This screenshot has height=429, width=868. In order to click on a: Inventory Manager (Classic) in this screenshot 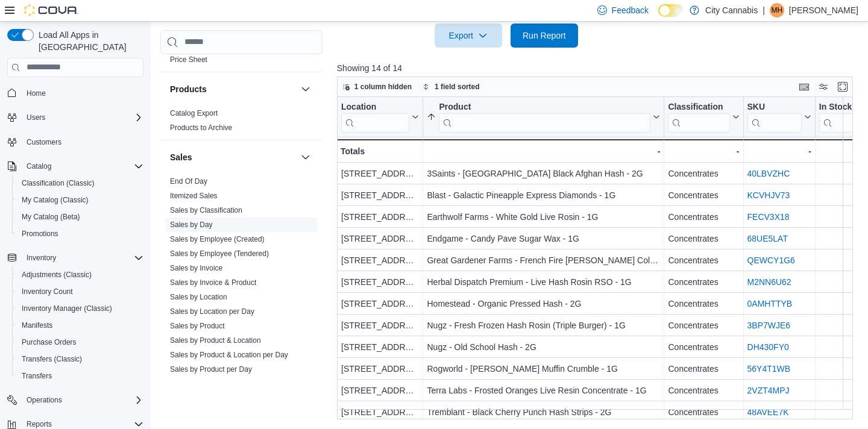, I will do `click(67, 309)`.